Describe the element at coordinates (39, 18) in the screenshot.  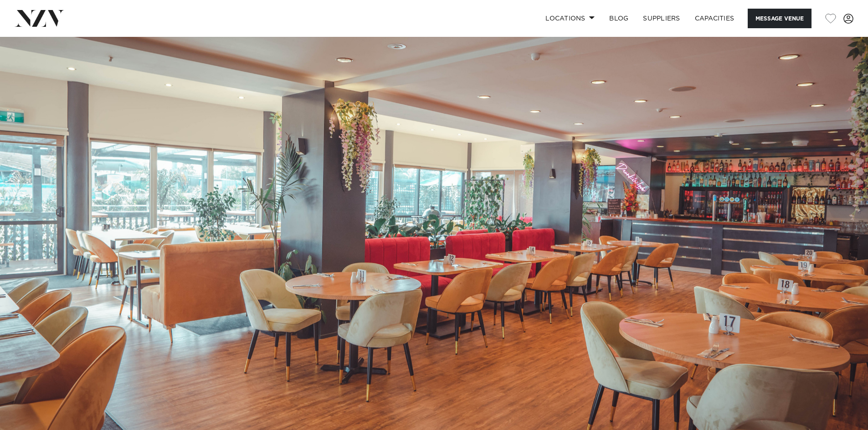
I see `img: nzv-logo.png` at that location.